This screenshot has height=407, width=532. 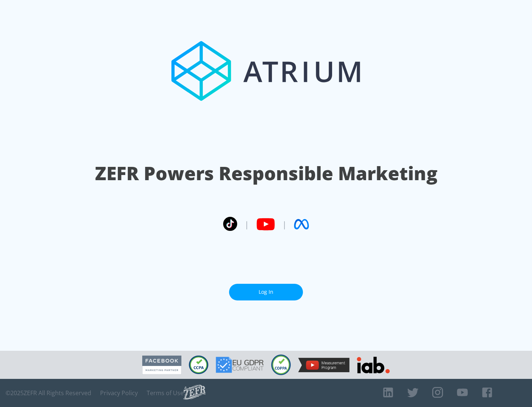 I want to click on img: IAB, so click(x=373, y=365).